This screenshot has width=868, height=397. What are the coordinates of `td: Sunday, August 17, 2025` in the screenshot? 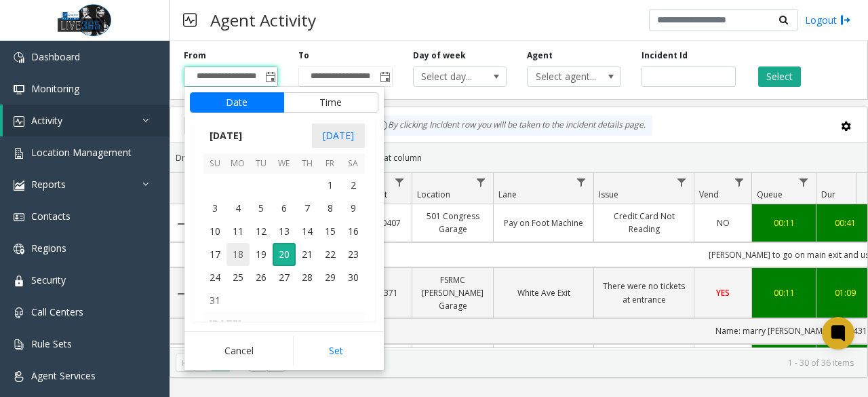 It's located at (215, 255).